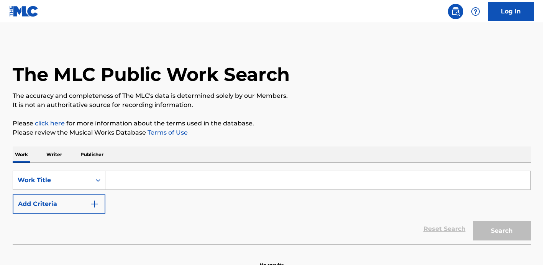 The width and height of the screenshot is (543, 265). Describe the element at coordinates (95, 204) in the screenshot. I see `img: 9d2ae6d4665cec9f34b9.svg` at that location.